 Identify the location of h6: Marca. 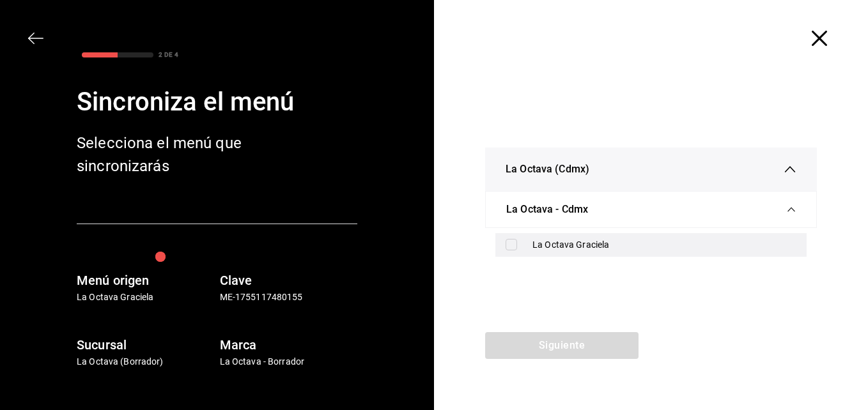
(289, 345).